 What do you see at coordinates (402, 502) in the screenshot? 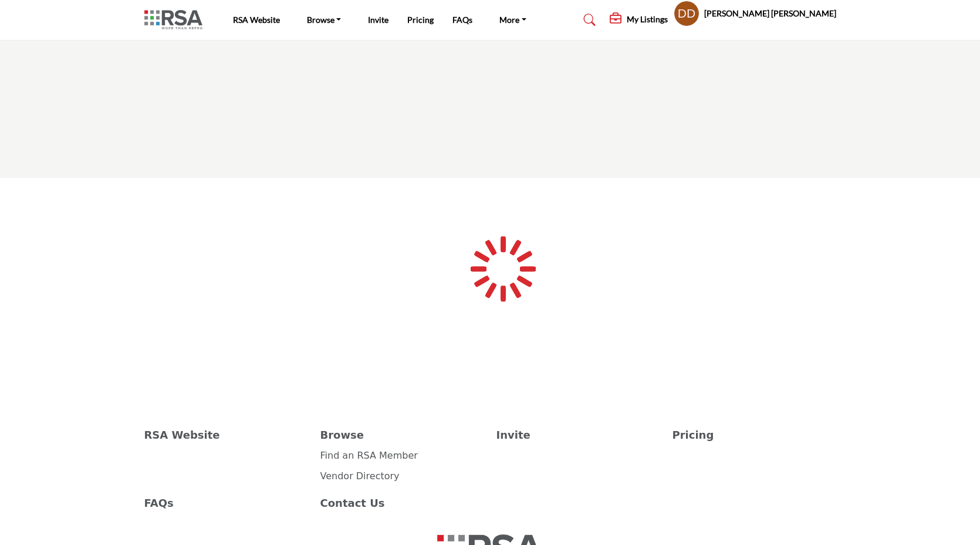
I see `a: Contact Us` at bounding box center [402, 502].